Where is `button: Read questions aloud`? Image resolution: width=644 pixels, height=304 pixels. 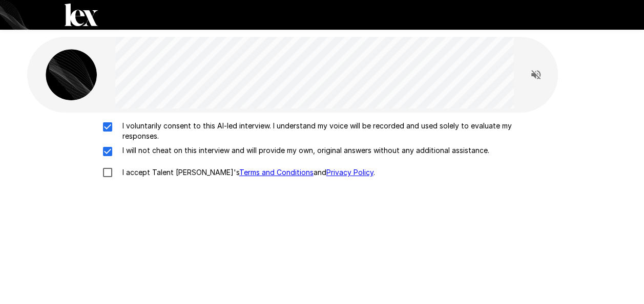
button: Read questions aloud is located at coordinates (536, 75).